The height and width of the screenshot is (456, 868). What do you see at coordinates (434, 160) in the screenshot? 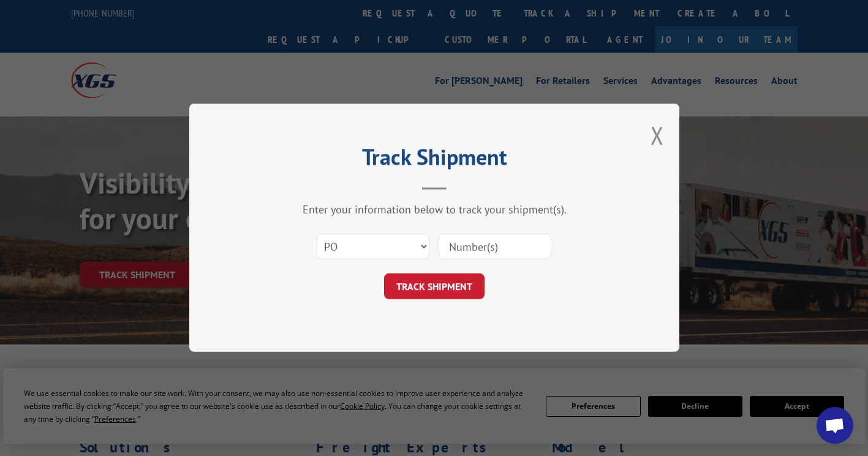
I see `h2: Track Shipment` at bounding box center [434, 160].